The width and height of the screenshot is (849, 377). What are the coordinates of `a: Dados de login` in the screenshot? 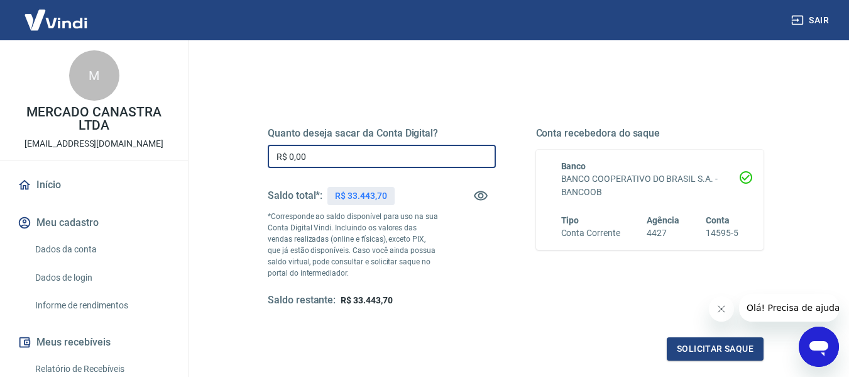 It's located at (101, 277).